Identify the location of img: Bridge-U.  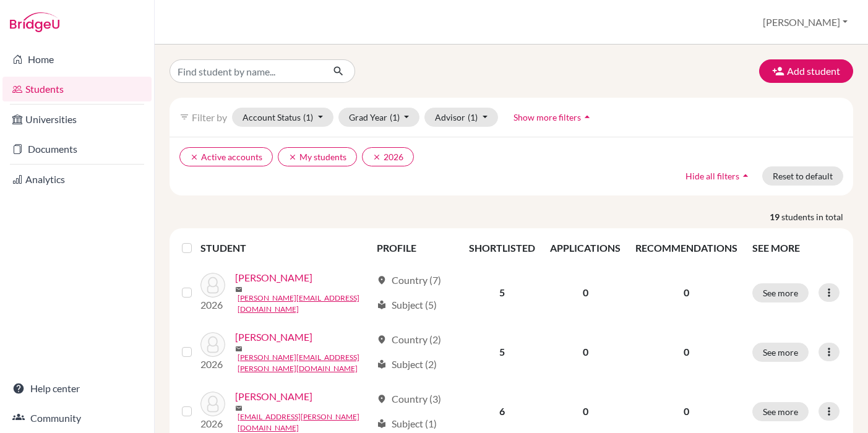
(35, 22).